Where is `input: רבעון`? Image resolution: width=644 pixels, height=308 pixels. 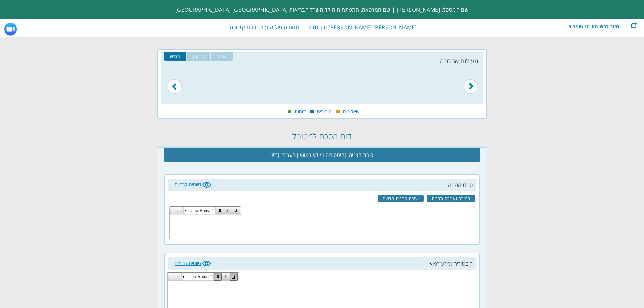
input: רבעון is located at coordinates (199, 56).